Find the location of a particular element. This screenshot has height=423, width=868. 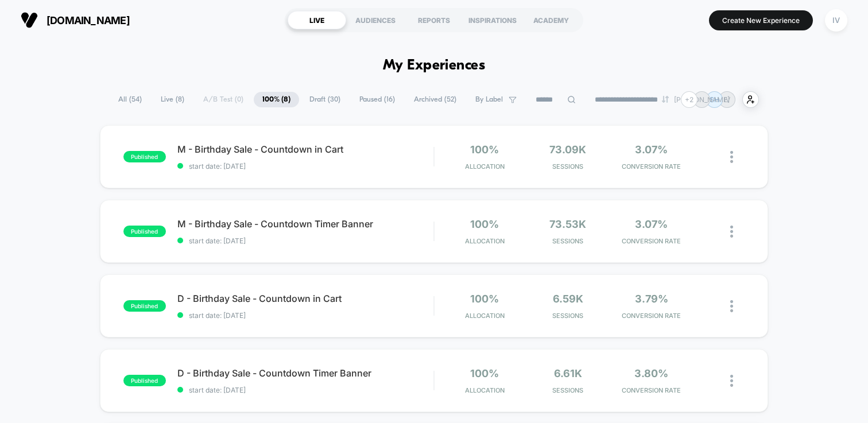

span: 3.79% is located at coordinates (652, 299).